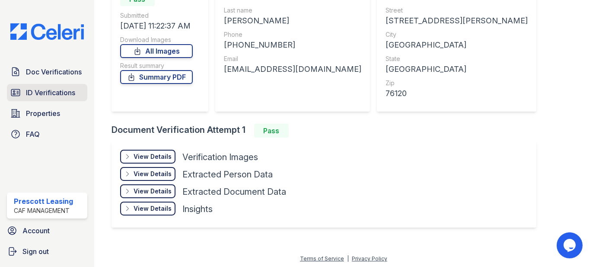 The image size is (593, 267). What do you see at coordinates (227, 174) in the screenshot?
I see `div: Extracted Person Data` at bounding box center [227, 174].